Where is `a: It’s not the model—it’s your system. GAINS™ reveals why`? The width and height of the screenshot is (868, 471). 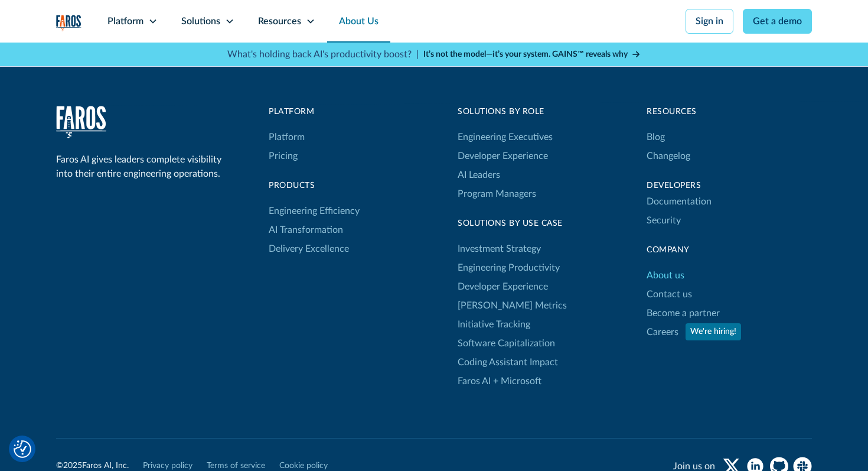
a: It’s not the model—it’s your system. GAINS™ reveals why is located at coordinates (532, 55).